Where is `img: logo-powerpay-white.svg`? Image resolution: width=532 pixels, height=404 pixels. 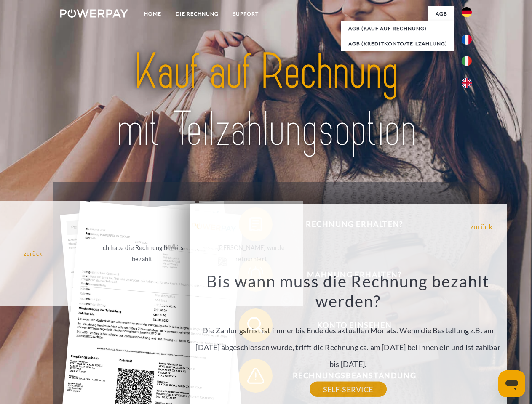
img: logo-powerpay-white.svg is located at coordinates (94, 13).